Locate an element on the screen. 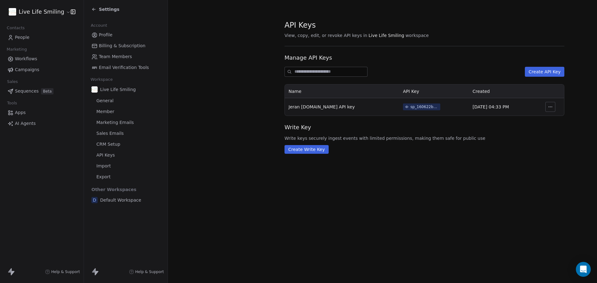 The height and width of the screenshot is (283, 597). a: Apps is located at coordinates (42, 113).